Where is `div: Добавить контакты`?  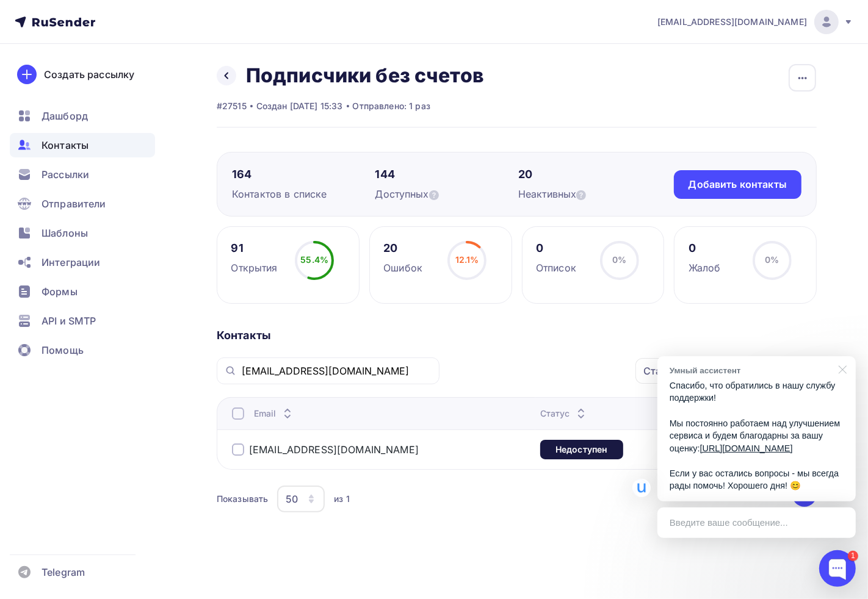
div: Добавить контакты is located at coordinates (737, 184).